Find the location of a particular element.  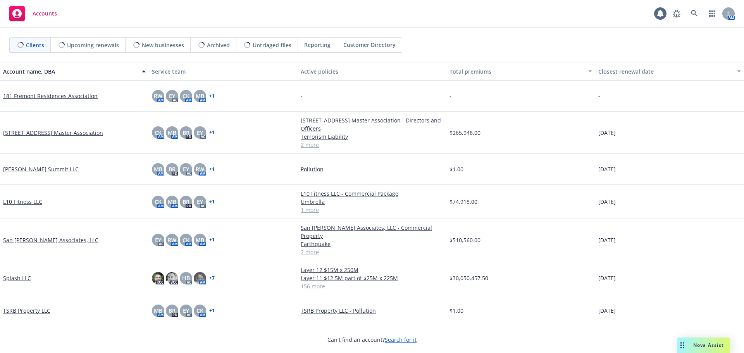

span: Can't find an account? is located at coordinates (372, 339).